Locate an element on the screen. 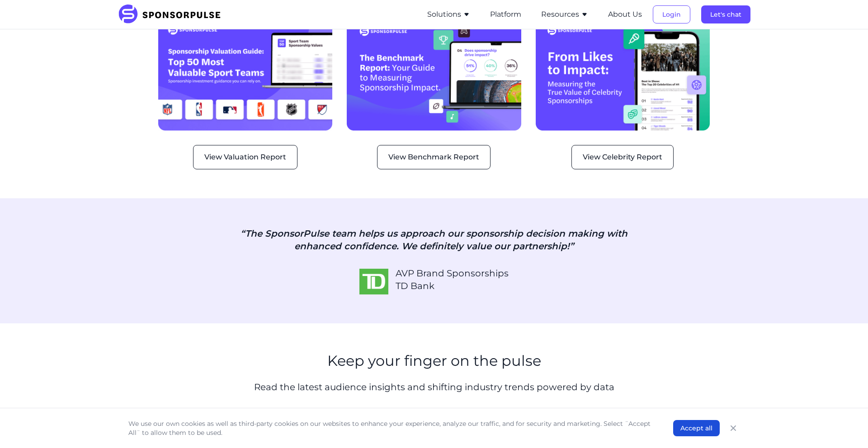  button: About Us is located at coordinates (625, 14).